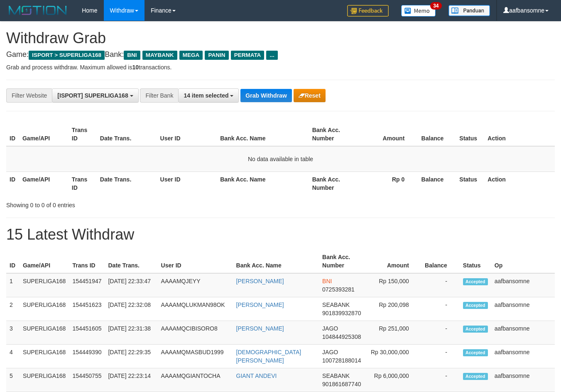  I want to click on div: Filter Bank, so click(159, 95).